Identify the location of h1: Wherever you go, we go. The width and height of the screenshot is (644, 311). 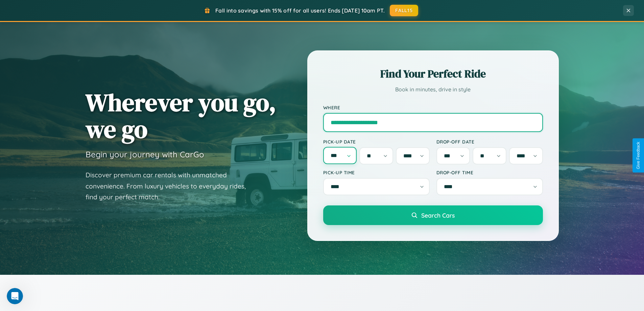
(181, 116).